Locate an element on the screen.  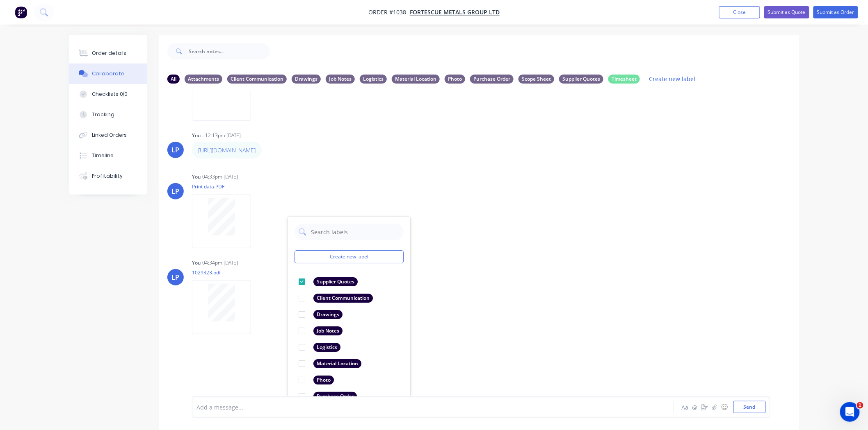
button: Close is located at coordinates (739, 12).